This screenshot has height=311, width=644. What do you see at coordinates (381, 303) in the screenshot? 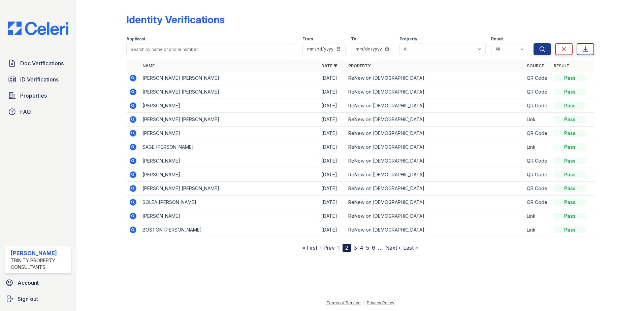
I see `a: Privacy Policy` at bounding box center [381, 303].